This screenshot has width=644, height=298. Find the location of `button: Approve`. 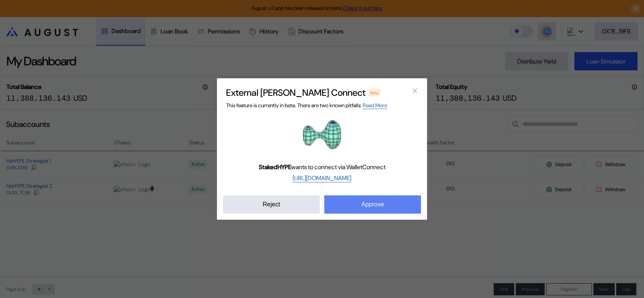

button: Approve is located at coordinates (372, 204).